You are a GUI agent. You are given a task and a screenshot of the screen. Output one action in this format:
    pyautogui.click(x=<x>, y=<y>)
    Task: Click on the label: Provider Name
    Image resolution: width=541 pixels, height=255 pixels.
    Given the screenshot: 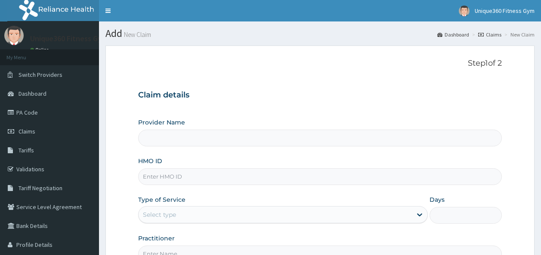 What is the action you would take?
    pyautogui.click(x=161, y=123)
    